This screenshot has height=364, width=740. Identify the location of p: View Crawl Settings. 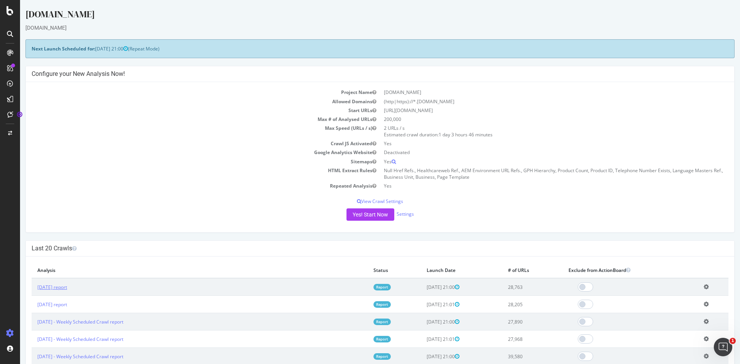
(360, 201).